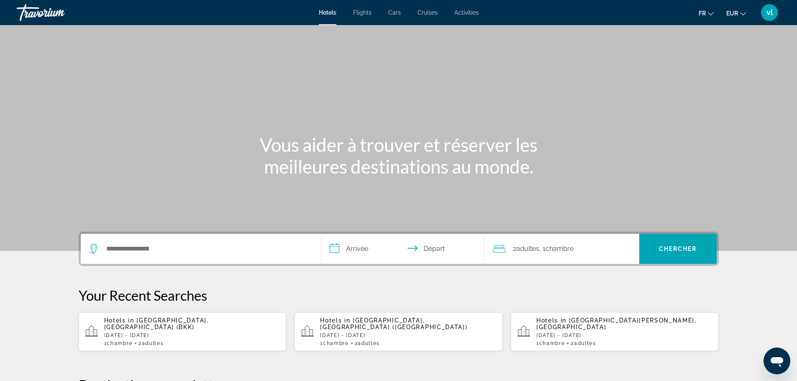  Describe the element at coordinates (395, 13) in the screenshot. I see `a: Cars` at that location.